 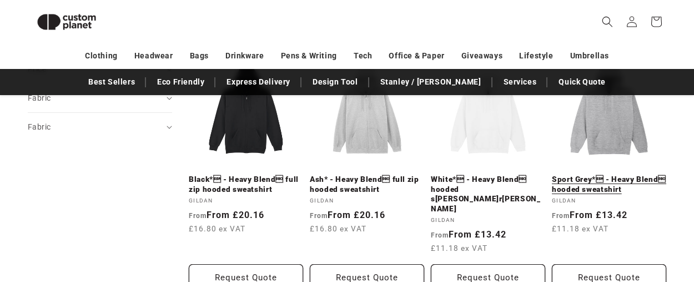 I want to click on summary: Search, so click(x=608, y=22).